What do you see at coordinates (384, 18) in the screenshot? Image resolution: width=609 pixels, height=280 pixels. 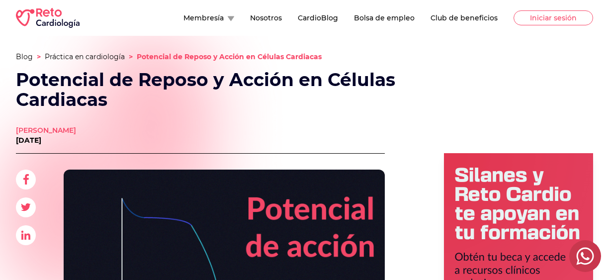 I see `a: Bolsa de empleo` at bounding box center [384, 18].